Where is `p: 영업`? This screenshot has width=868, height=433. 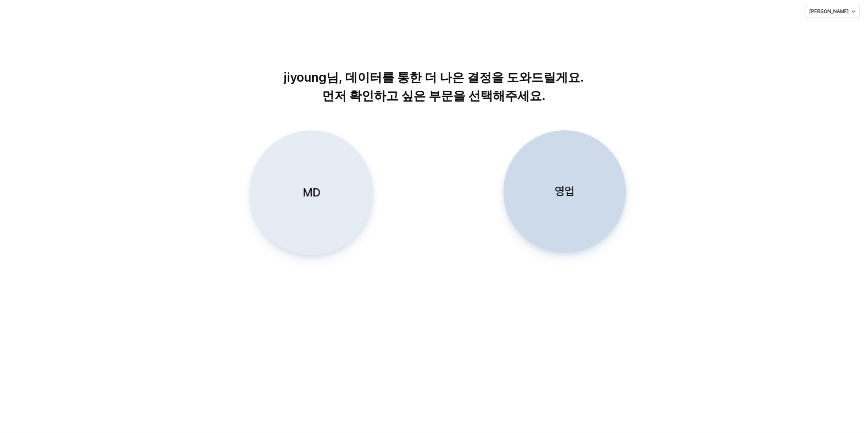 p: 영업 is located at coordinates (565, 191).